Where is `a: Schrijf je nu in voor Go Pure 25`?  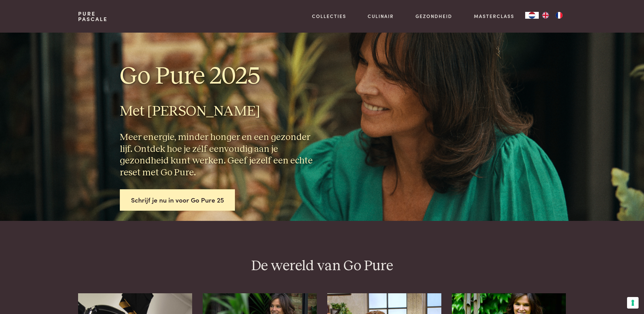
a: Schrijf je nu in voor Go Pure 25 is located at coordinates (177, 200).